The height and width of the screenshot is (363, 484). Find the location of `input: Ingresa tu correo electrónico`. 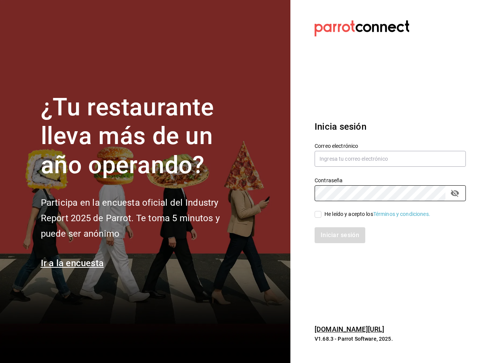

input: Ingresa tu correo electrónico is located at coordinates (390, 159).